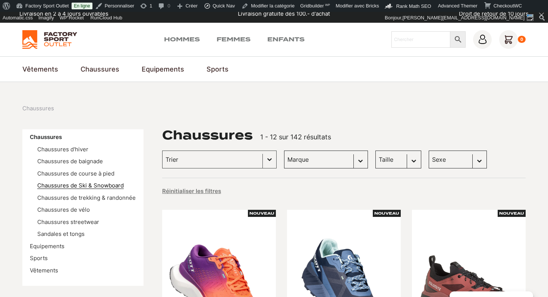 The image size is (548, 297). What do you see at coordinates (296, 137) in the screenshot?
I see `span: 1 - 12 sur 142 résultats` at bounding box center [296, 137].